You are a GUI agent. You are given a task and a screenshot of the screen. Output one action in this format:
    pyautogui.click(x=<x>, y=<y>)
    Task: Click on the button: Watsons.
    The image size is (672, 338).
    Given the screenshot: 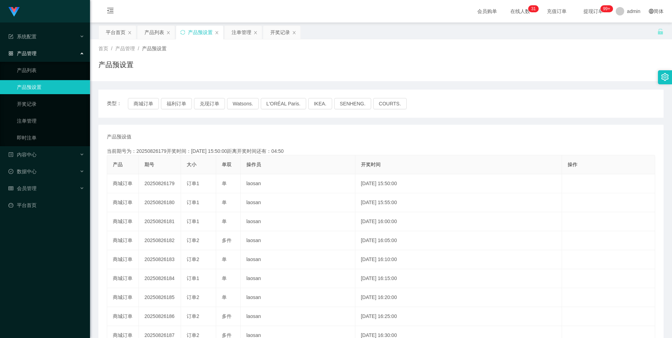 What is the action you would take?
    pyautogui.click(x=243, y=104)
    